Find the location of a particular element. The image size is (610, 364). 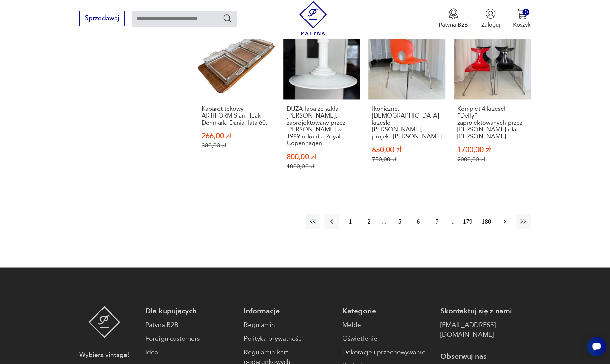

button: 1 is located at coordinates (350, 222).